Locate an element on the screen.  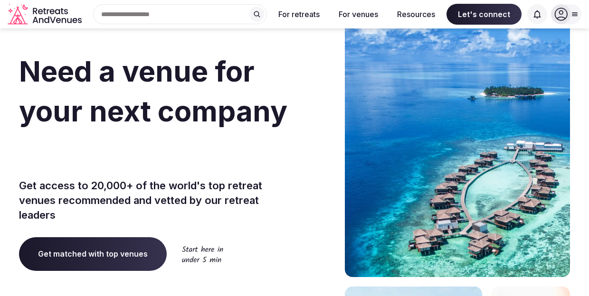
button: For retreats is located at coordinates (299, 14).